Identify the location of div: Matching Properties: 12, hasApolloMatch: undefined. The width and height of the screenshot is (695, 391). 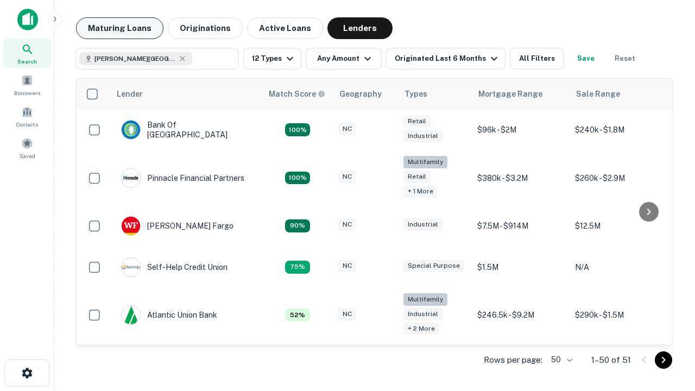
(298, 226).